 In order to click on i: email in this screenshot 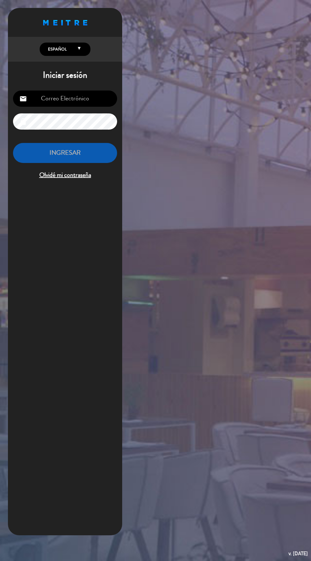, I will do `click(23, 99)`.